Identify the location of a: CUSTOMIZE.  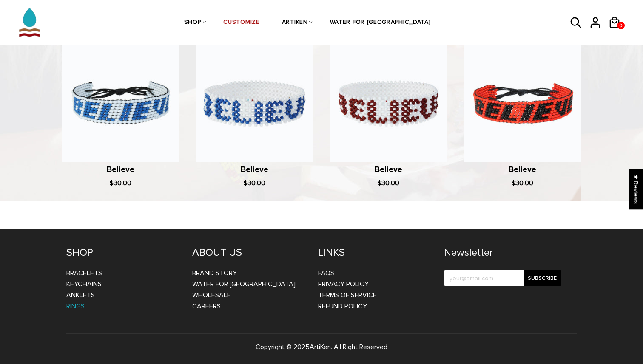
(241, 23).